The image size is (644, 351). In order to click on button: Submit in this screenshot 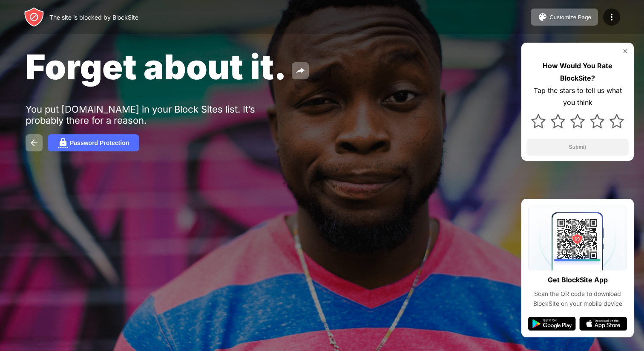, I will do `click(577, 147)`.